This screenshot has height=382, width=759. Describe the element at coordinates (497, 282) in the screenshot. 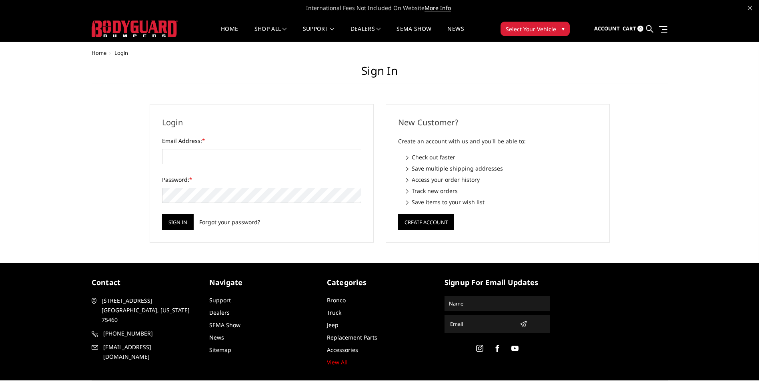

I see `h5: signup for email updates` at that location.